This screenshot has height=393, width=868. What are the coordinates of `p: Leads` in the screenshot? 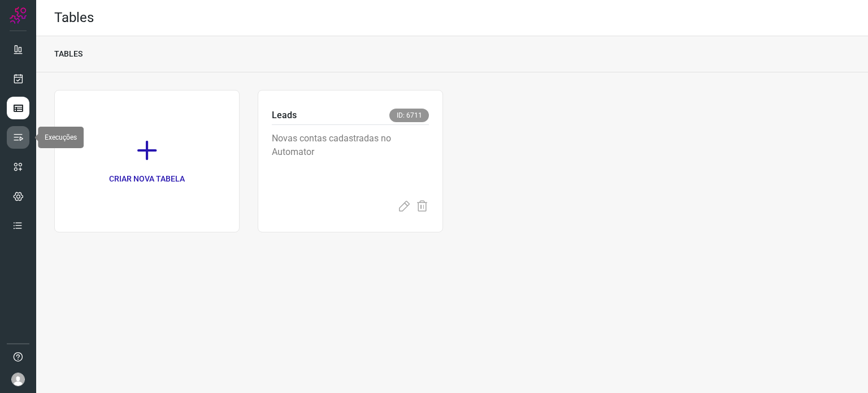 It's located at (285, 115).